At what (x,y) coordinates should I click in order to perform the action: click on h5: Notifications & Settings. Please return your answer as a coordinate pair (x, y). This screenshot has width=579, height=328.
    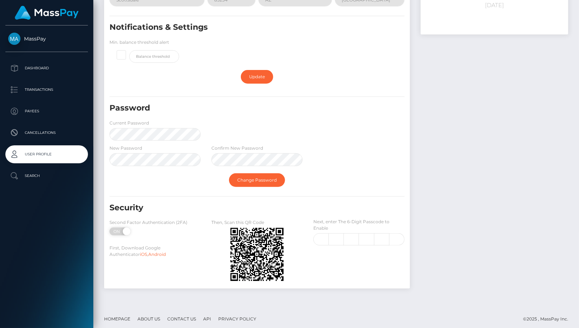
    Looking at the image, I should click on (233, 27).